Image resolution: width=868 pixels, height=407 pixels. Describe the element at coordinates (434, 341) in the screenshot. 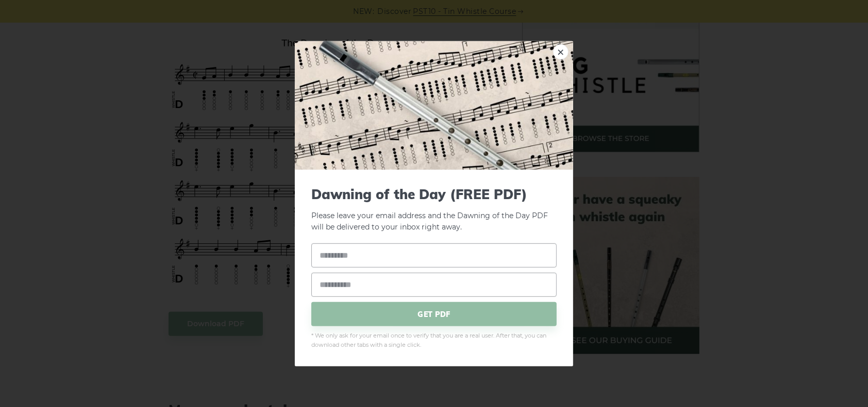

I see `span: * We only ask for your email once to verify that you are a real user. After that, you can downloa...` at that location.